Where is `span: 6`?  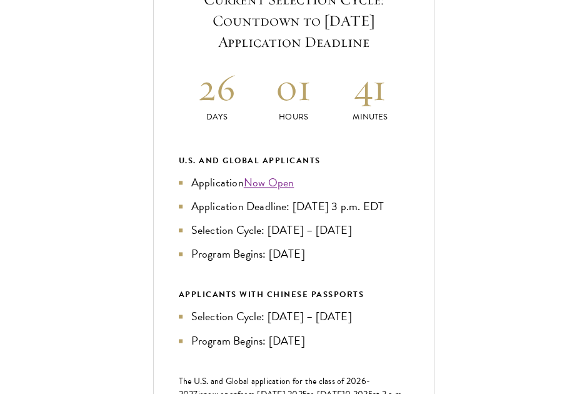
span: 6 is located at coordinates (364, 380).